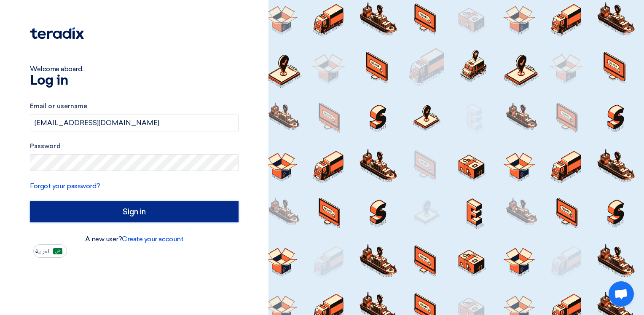 The height and width of the screenshot is (315, 644). I want to click on a: Open chat, so click(622, 294).